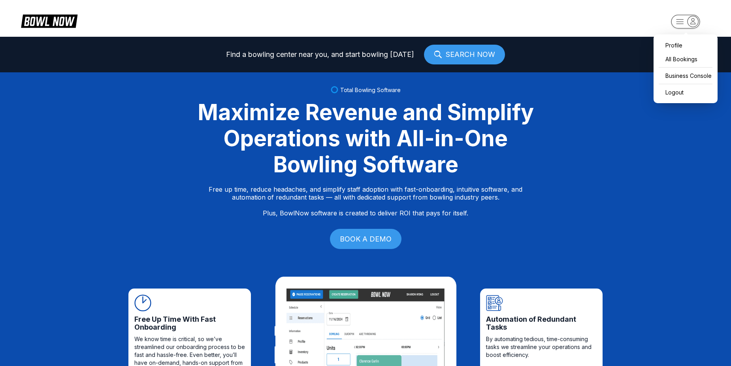 Image resolution: width=731 pixels, height=366 pixels. Describe the element at coordinates (365, 138) in the screenshot. I see `div: Maximize Revenue and Simplify Operations with All-in-One Bowling Software` at that location.